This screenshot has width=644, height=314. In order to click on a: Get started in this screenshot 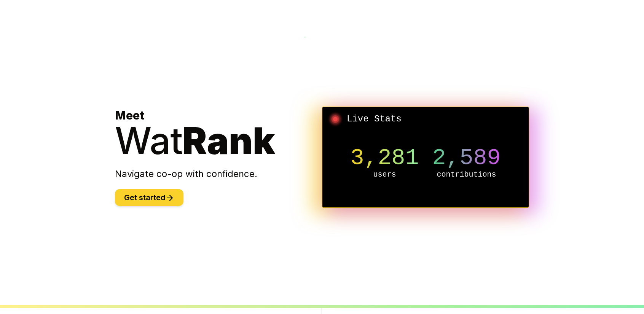, I will do `click(149, 198)`.